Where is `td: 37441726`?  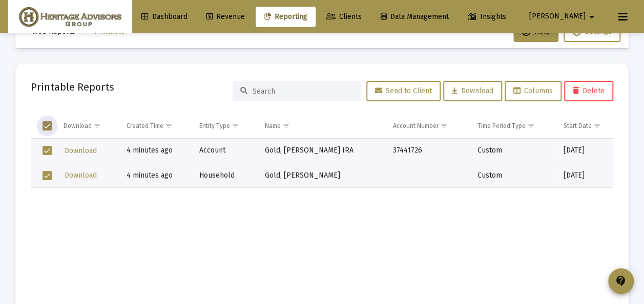 td: 37441726 is located at coordinates (428, 151).